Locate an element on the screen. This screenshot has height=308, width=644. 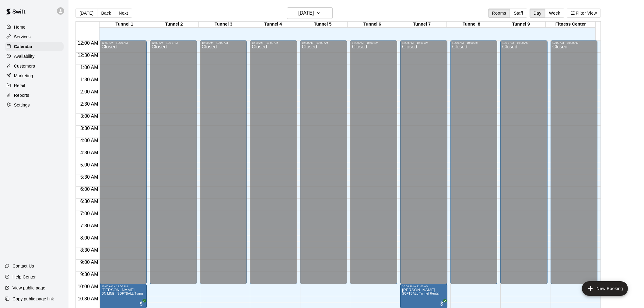
p: Availability is located at coordinates (24, 56).